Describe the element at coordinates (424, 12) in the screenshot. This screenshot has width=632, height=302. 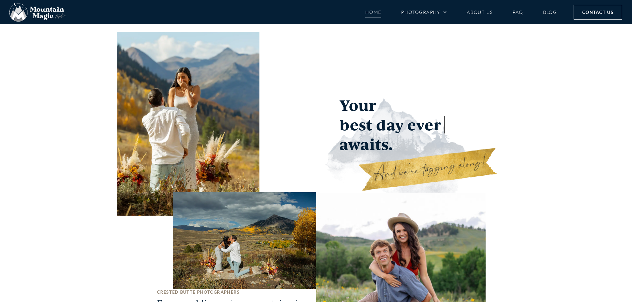
I see `a: Photography` at that location.